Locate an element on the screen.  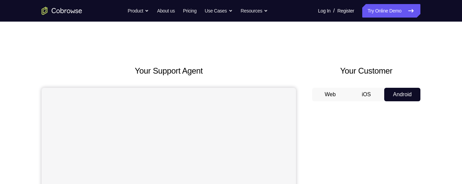
a: Try Online Demo is located at coordinates (391, 11).